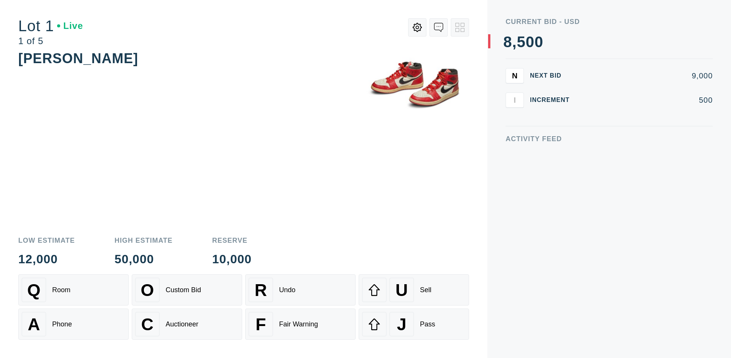 Image resolution: width=731 pixels, height=358 pixels. Describe the element at coordinates (232, 241) in the screenshot. I see `div: Reserve` at that location.